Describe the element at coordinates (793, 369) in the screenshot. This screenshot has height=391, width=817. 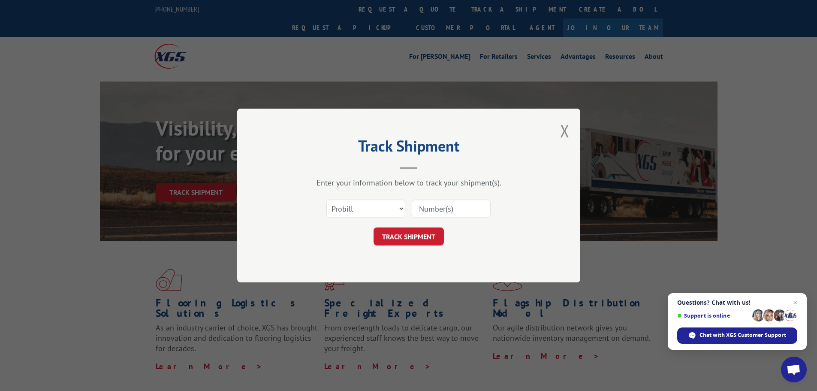
I see `div: Open chat` at that location.